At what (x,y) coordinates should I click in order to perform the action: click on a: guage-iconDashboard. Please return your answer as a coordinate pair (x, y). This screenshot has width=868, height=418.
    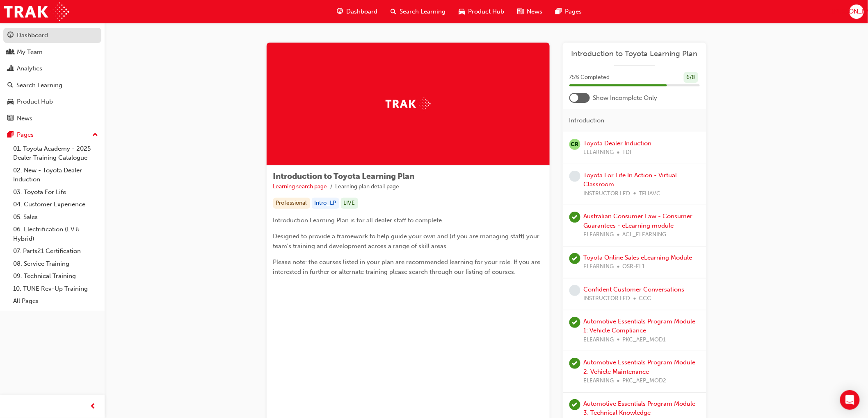
    Looking at the image, I should click on (357, 11).